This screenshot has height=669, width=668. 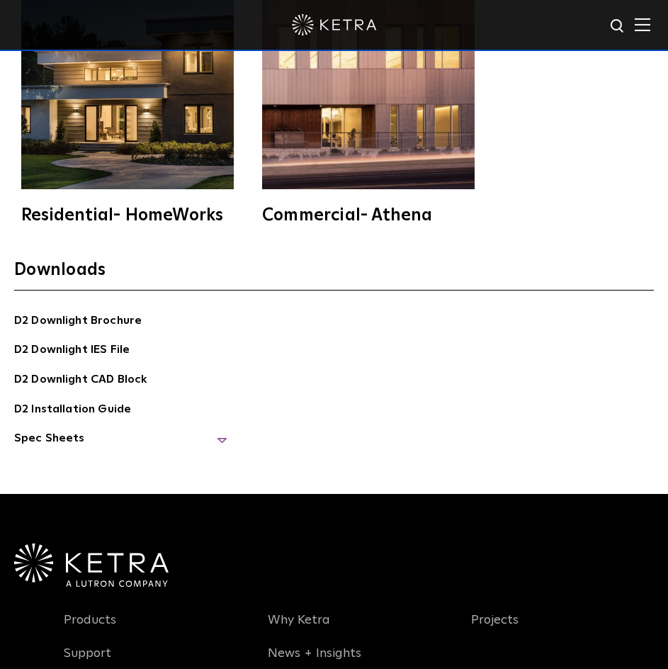 I want to click on img: Ketra-aLutronCo_White_RGB, so click(x=91, y=565).